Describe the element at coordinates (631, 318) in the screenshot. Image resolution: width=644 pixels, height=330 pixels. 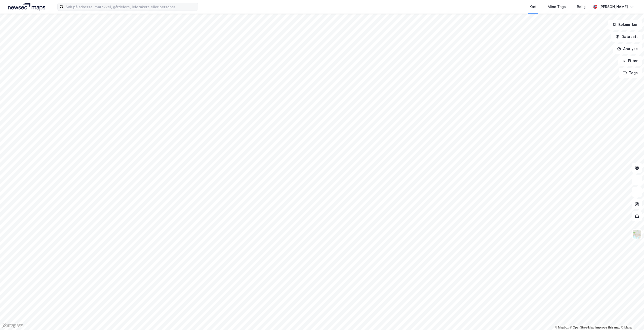
I see `div: Kontrollprogram for chat` at that location.